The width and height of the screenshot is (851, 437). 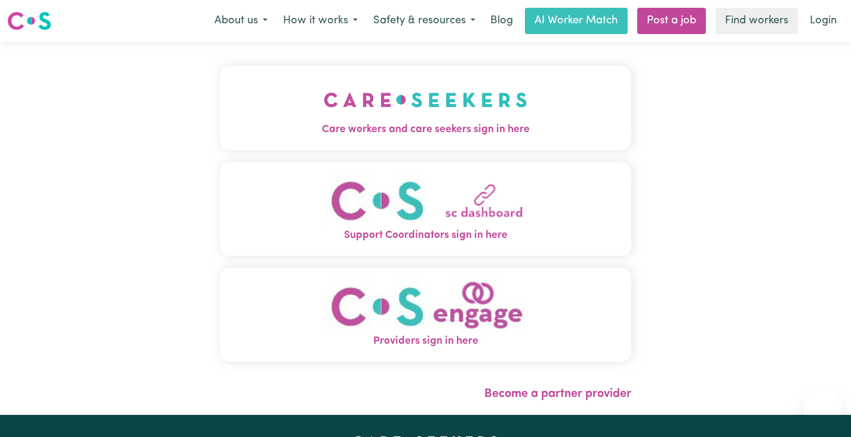 I want to click on button: Support Coordinators sign in here, so click(x=425, y=208).